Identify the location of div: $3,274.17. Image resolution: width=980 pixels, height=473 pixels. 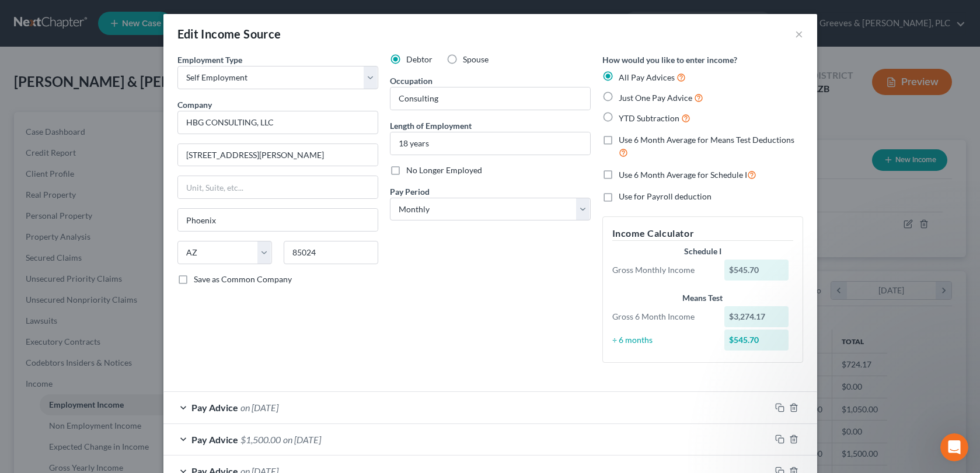
(756, 317).